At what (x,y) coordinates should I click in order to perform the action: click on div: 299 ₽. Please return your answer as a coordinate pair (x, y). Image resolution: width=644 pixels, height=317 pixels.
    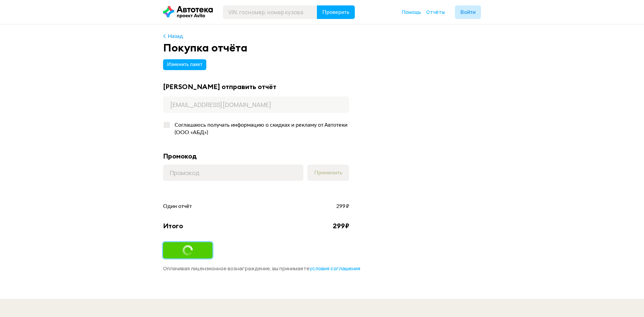
    Looking at the image, I should click on (341, 226).